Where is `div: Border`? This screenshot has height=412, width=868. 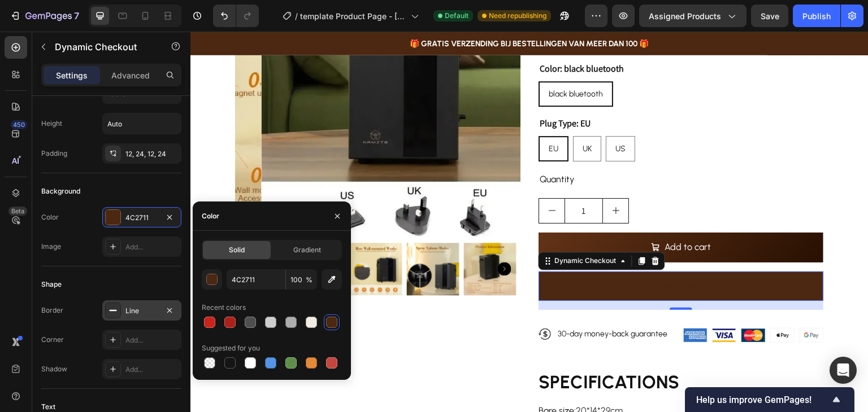 div: Border is located at coordinates (52, 311).